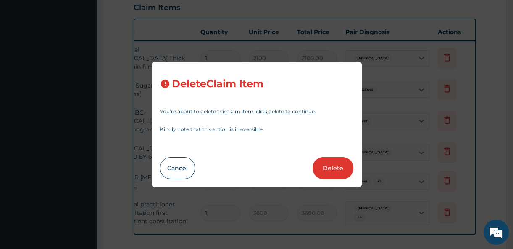 The height and width of the screenshot is (249, 513). What do you see at coordinates (333, 168) in the screenshot?
I see `button: Delete` at bounding box center [333, 168].